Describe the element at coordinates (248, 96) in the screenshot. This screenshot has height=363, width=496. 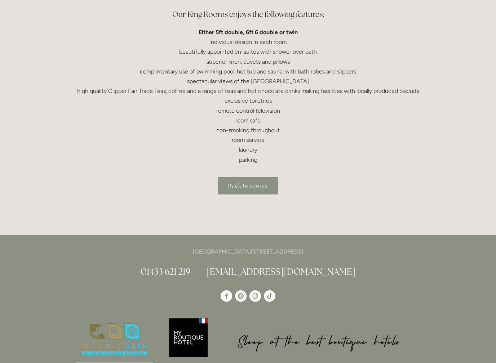
I see `p: individual design in each room beautifully appointed en-suites with shower over bath superior lin...` at that location.